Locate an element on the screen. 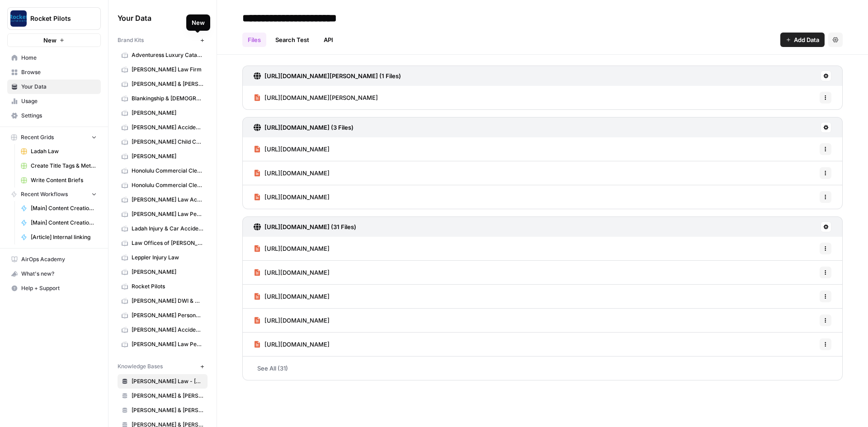 The width and height of the screenshot is (868, 427). span: Browse is located at coordinates (59, 72).